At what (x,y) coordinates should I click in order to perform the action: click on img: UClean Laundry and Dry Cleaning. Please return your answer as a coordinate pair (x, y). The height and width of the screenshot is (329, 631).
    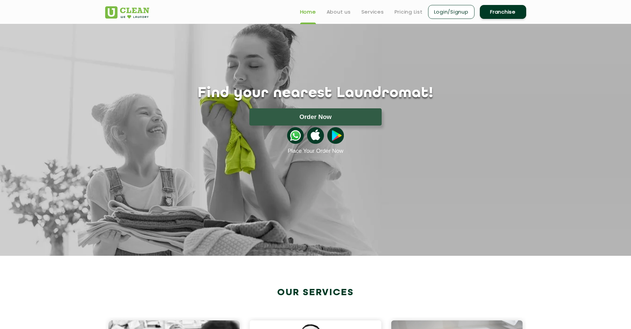
    Looking at the image, I should click on (127, 12).